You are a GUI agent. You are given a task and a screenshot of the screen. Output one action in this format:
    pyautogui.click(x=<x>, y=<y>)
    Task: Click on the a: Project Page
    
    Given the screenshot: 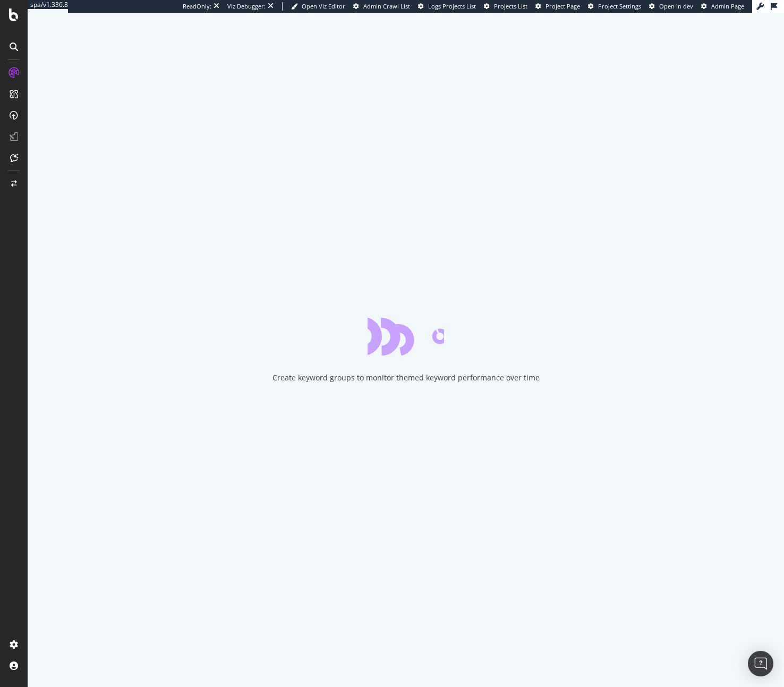 What is the action you would take?
    pyautogui.click(x=558, y=6)
    